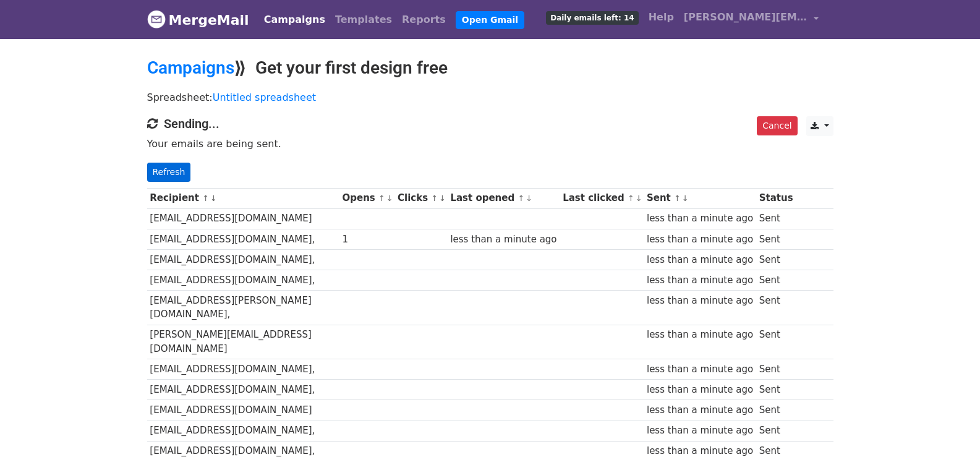  I want to click on a: Cancel, so click(776, 126).